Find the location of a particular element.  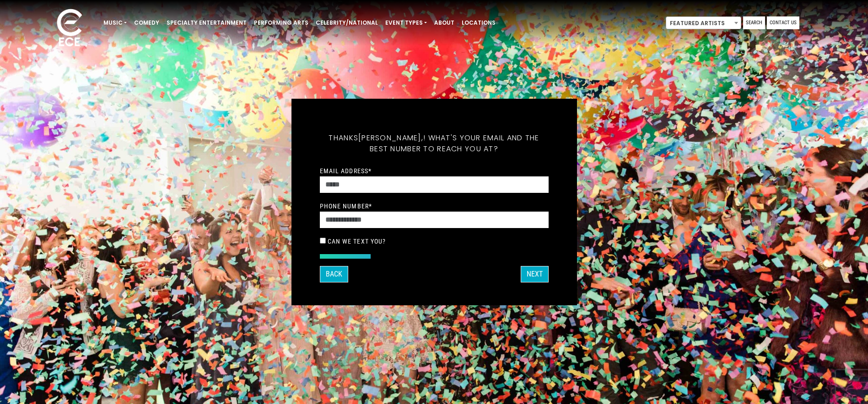

img: ece_new_logo_whitev2-1.png is located at coordinates (70, 28).